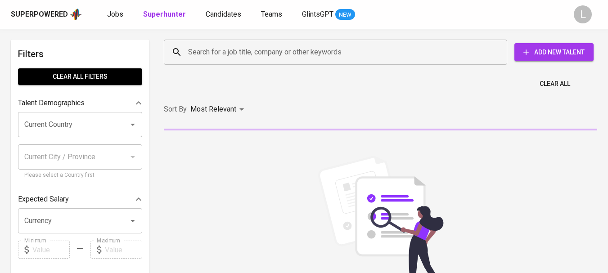  What do you see at coordinates (555, 84) in the screenshot?
I see `span: Clear All` at bounding box center [555, 84].